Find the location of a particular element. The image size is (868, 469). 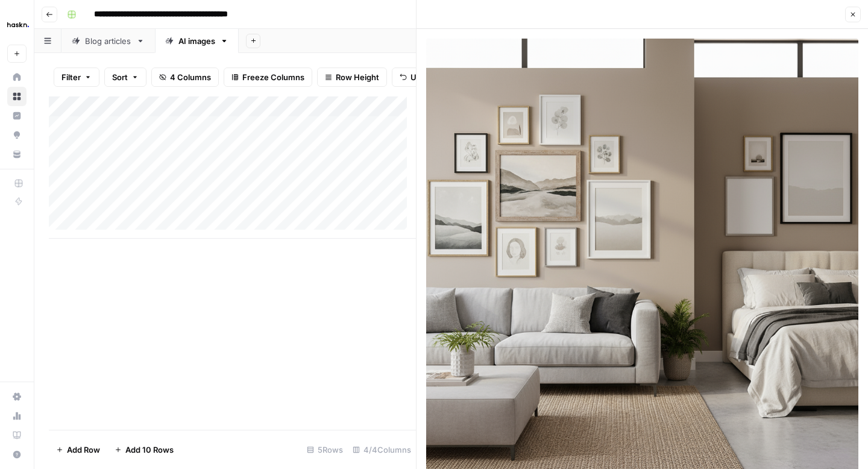

div: AI images is located at coordinates (197, 41).